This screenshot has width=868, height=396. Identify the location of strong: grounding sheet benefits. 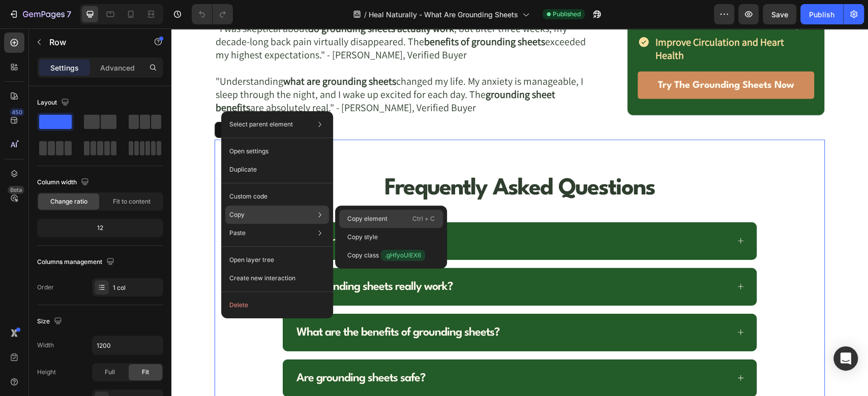
(214, 73).